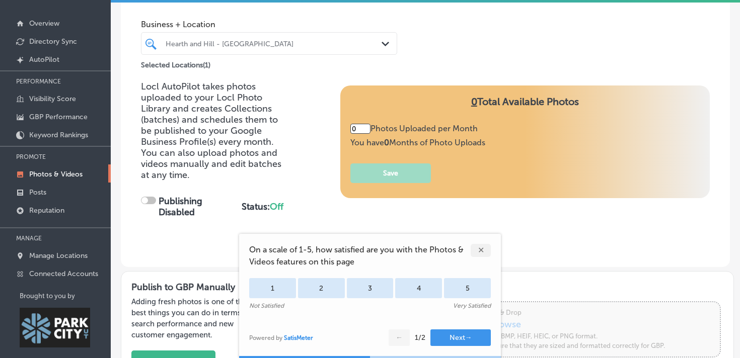 This screenshot has height=358, width=740. Describe the element at coordinates (420, 338) in the screenshot. I see `div: 1 / 2` at that location.